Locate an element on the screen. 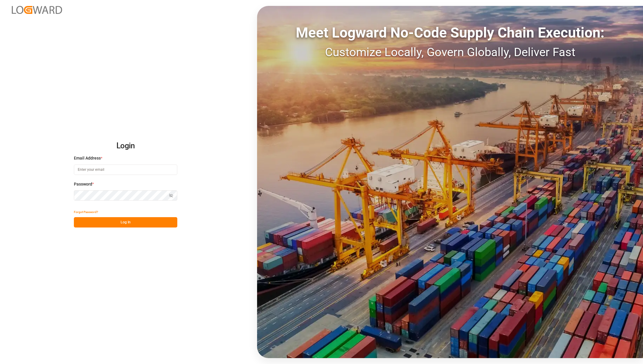 The width and height of the screenshot is (643, 364). span: Email Address is located at coordinates (87, 158).